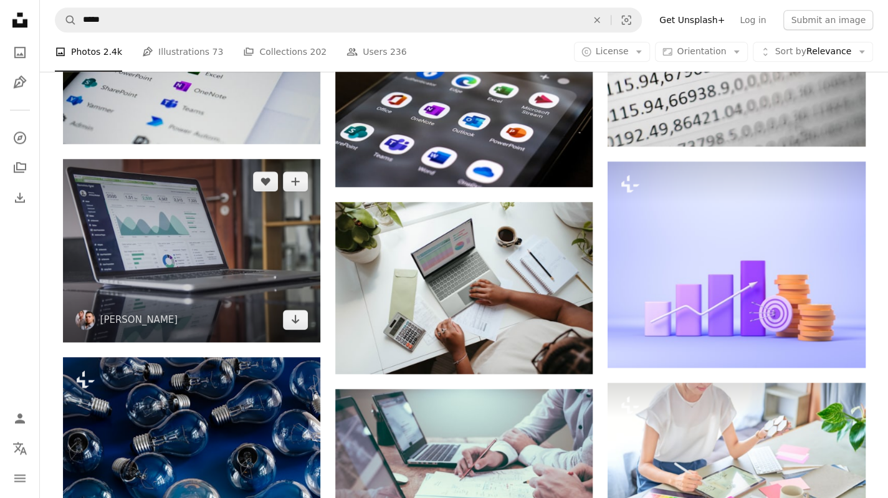  Describe the element at coordinates (612, 52) in the screenshot. I see `span: License` at that location.